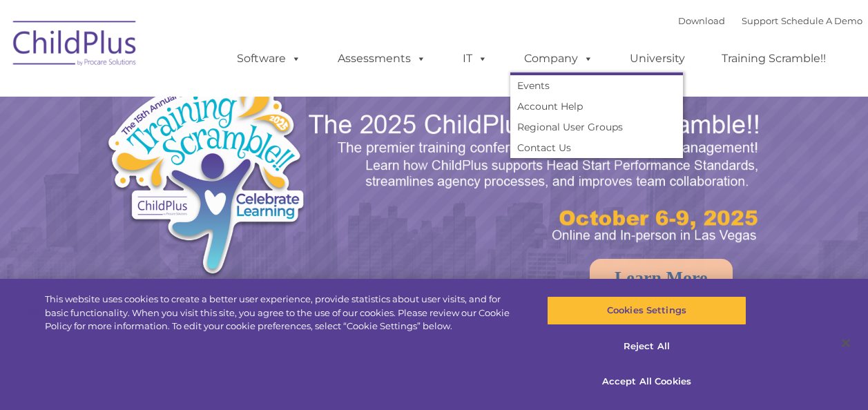  I want to click on a: Schedule A Demo, so click(822, 20).